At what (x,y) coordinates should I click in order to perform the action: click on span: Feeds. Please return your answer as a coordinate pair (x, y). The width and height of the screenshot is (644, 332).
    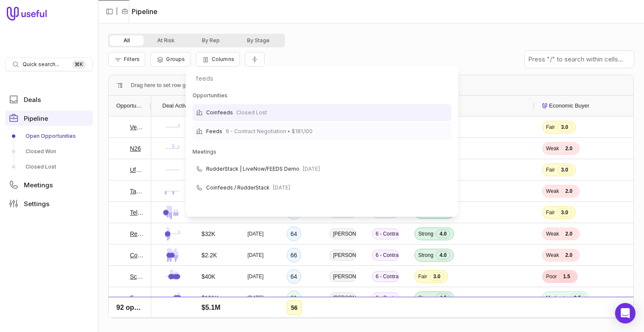
    Looking at the image, I should click on (214, 131).